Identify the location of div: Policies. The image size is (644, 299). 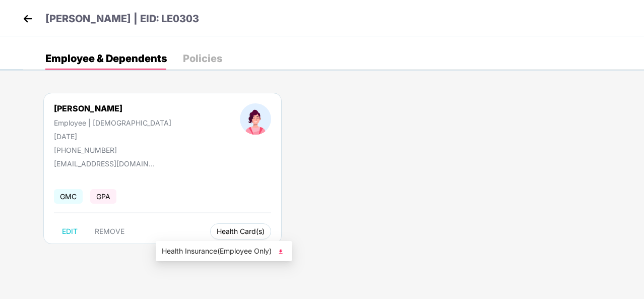
(203, 58).